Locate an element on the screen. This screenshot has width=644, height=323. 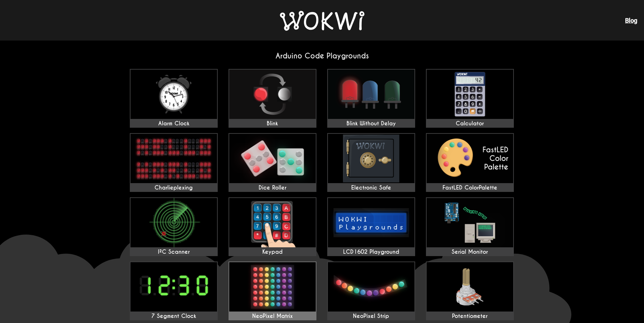
img: NeoPixel Matrix is located at coordinates (273, 287).